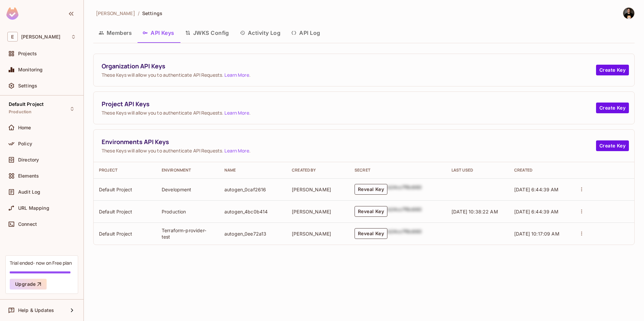 Image resolution: width=644 pixels, height=321 pixels. Describe the element at coordinates (252, 189) in the screenshot. I see `td: autogen_0caf2616` at that location.